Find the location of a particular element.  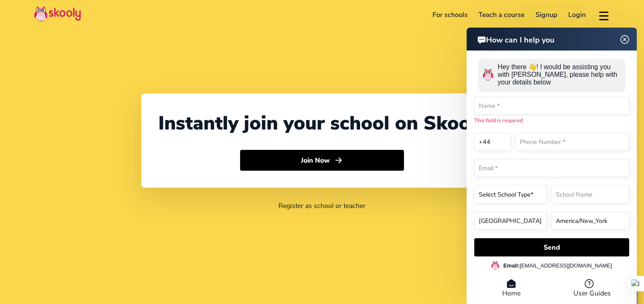

a: Login is located at coordinates (577, 15).